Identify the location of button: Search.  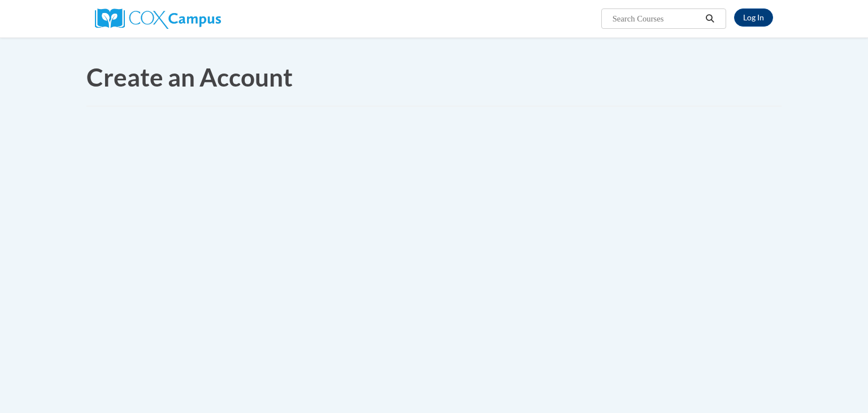
(711, 18).